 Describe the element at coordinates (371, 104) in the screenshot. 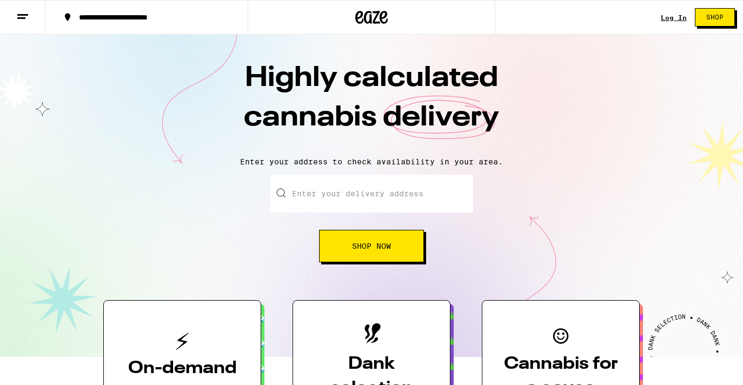

I see `h1: Highly calculated cannabis delivery` at that location.